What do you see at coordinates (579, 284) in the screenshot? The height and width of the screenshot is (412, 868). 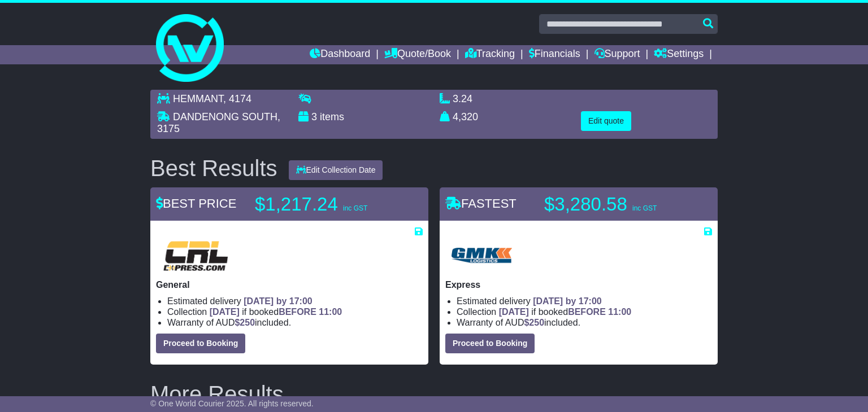 I see `p: Express` at bounding box center [579, 284].